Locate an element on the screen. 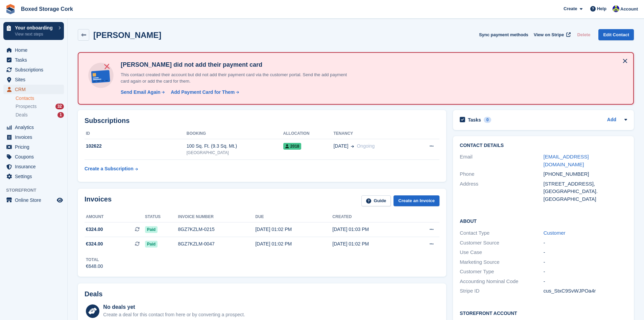 The image size is (644, 320). h2: Tasks is located at coordinates (474, 120).